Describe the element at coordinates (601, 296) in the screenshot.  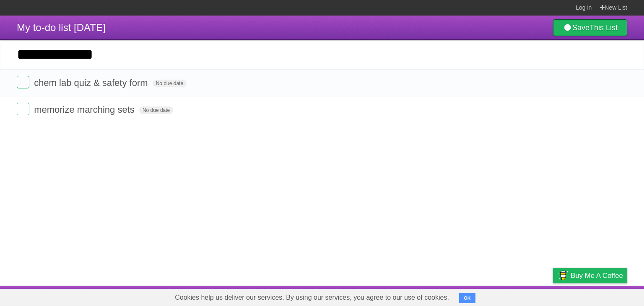
I see `a: Suggest a feature` at that location.